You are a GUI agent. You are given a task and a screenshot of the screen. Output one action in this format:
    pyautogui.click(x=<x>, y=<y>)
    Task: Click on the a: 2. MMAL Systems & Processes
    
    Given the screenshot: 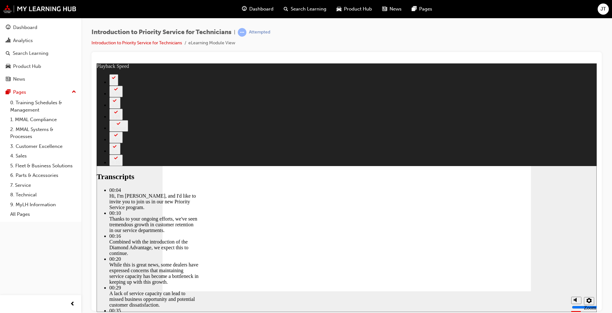 What is the action you would take?
    pyautogui.click(x=43, y=133)
    